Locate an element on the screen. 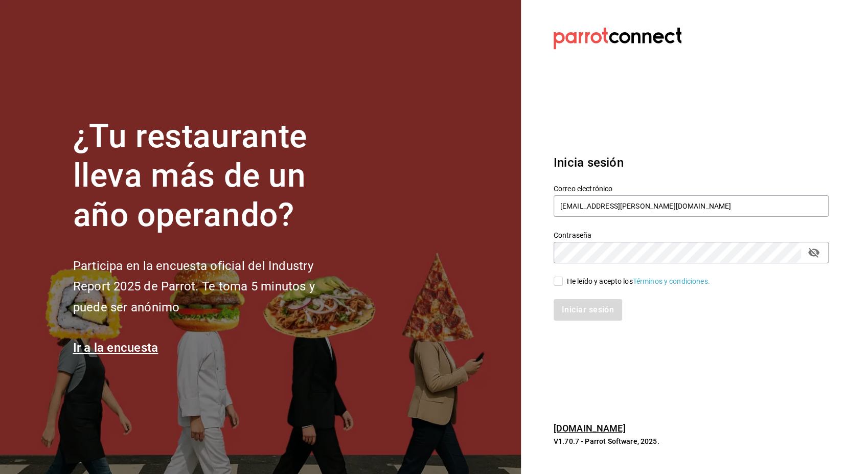  a: Ir a la encuesta is located at coordinates (115, 347).